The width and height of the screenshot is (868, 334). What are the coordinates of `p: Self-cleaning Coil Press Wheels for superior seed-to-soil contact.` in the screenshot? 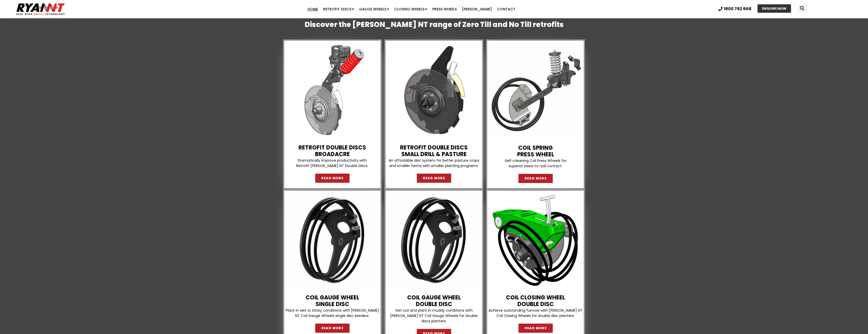 It's located at (536, 164).